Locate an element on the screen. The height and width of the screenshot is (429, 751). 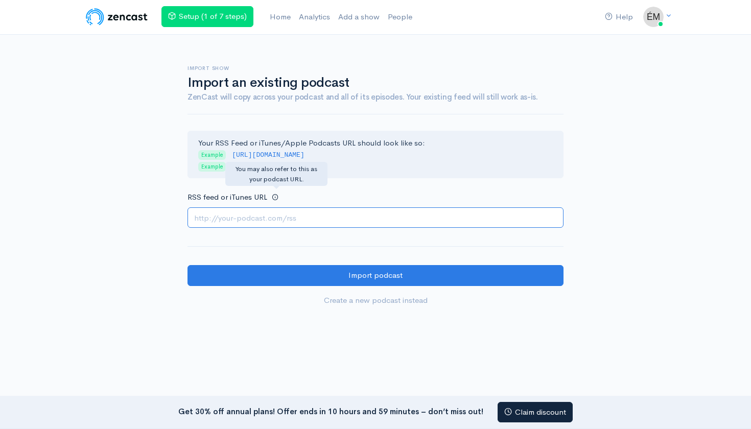
label: RSS feed or iTunes URL is located at coordinates (227, 197).